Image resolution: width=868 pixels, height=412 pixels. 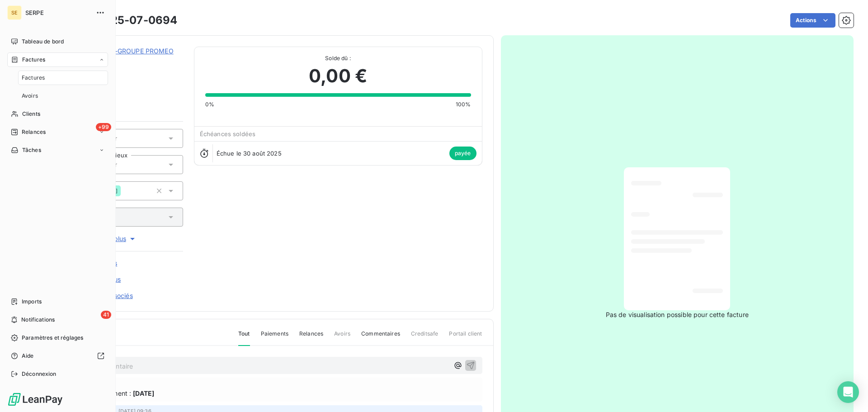 What do you see at coordinates (15, 13) in the screenshot?
I see `div: SE` at bounding box center [15, 13].